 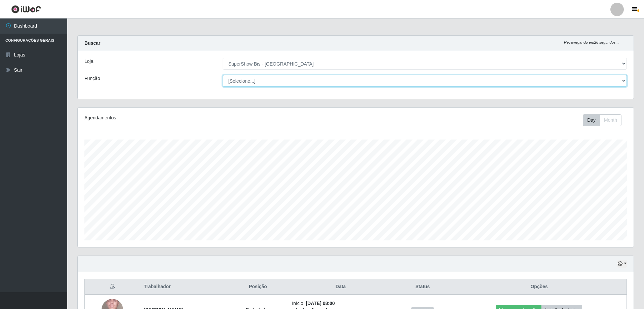 What do you see at coordinates (602, 120) in the screenshot?
I see `div: First group` at bounding box center [602, 120].